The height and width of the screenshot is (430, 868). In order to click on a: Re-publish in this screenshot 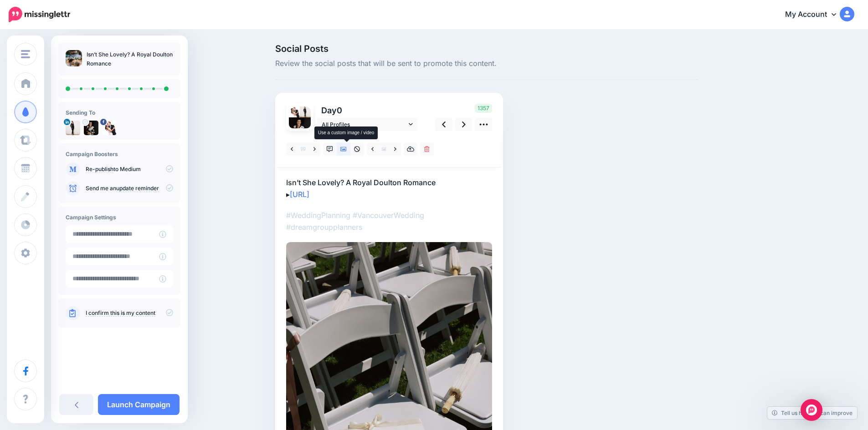, I will do `click(100, 170)`.